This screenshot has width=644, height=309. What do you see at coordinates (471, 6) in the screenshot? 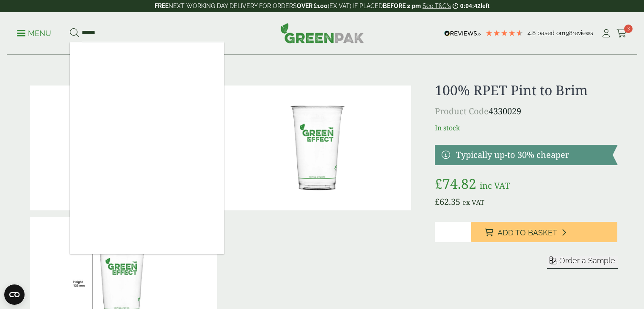
I see `span: 0:04:42` at bounding box center [471, 6].